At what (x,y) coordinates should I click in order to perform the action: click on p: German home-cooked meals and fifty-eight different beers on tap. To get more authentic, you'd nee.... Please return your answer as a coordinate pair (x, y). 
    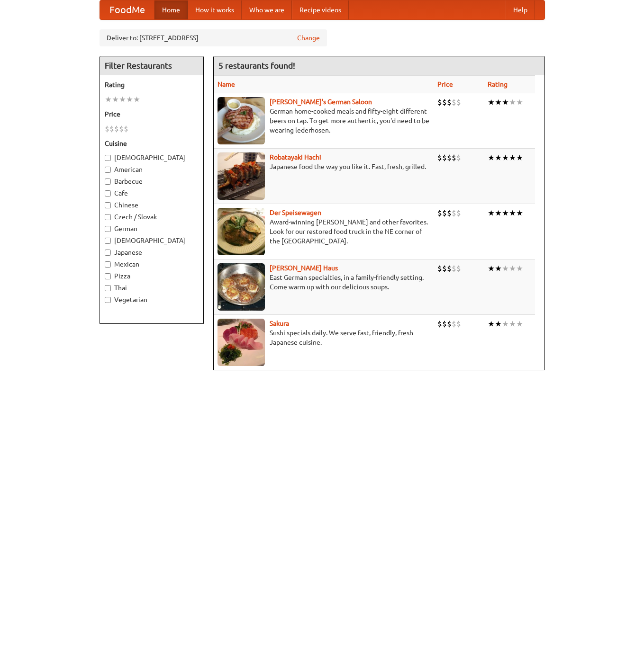
    Looking at the image, I should click on (324, 121).